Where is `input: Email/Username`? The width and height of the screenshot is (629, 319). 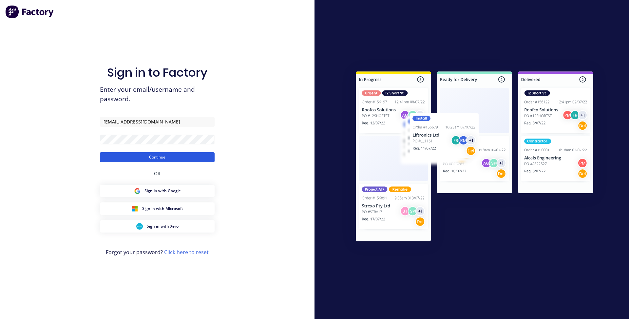
input: Email/Username is located at coordinates (157, 122).